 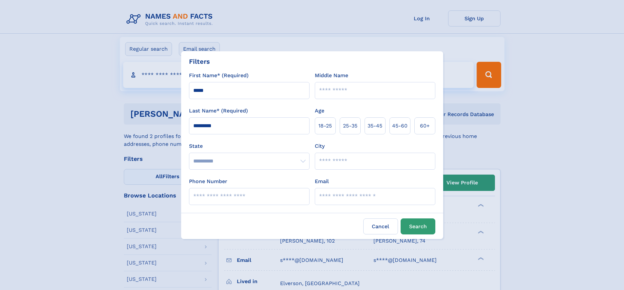 I want to click on span: 60+, so click(x=425, y=126).